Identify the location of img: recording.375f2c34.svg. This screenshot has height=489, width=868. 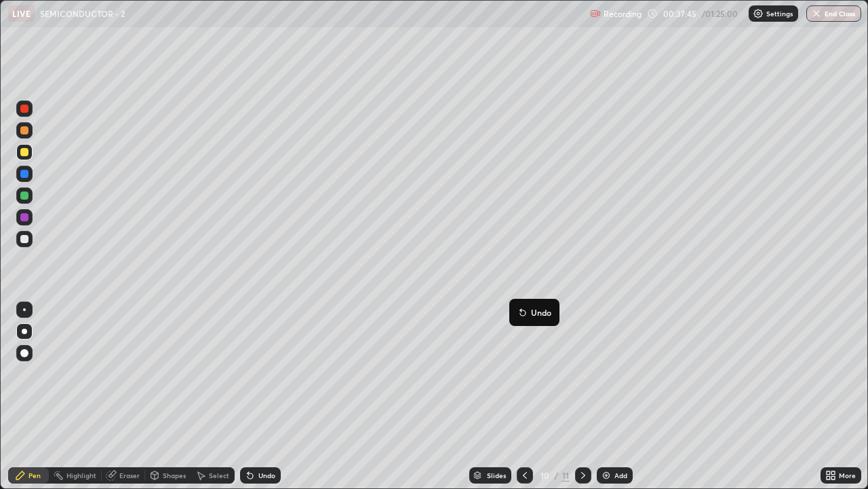
(595, 14).